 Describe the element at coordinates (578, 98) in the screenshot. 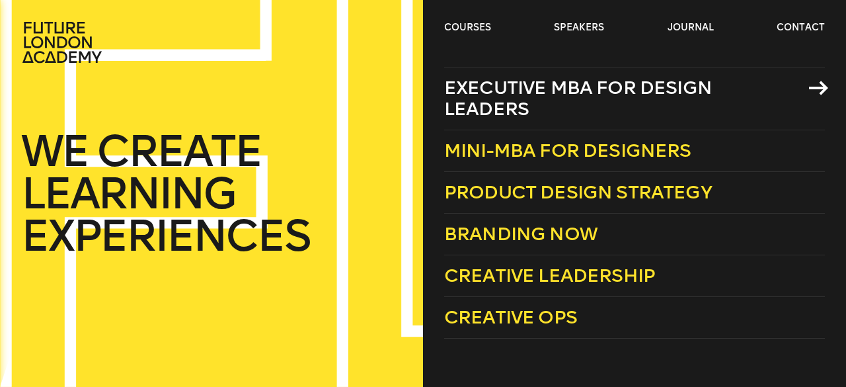

I see `span: Executive MBA for Design Leaders` at that location.